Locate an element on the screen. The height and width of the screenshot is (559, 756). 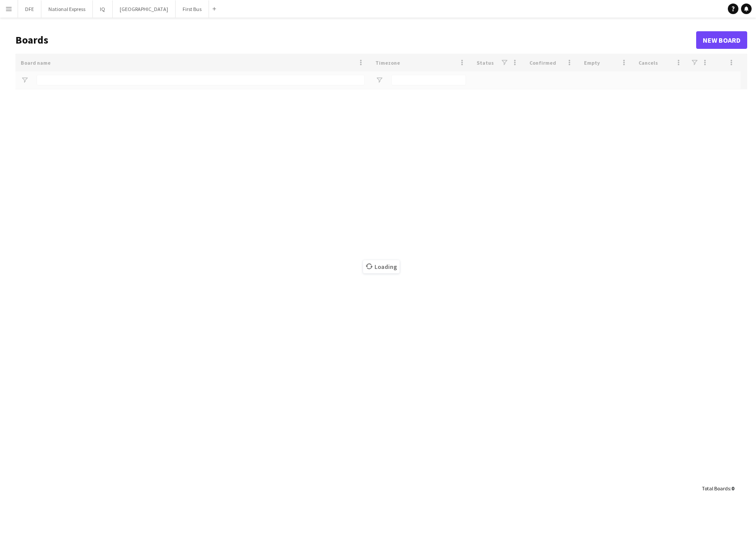
button: IQ is located at coordinates (103, 9).